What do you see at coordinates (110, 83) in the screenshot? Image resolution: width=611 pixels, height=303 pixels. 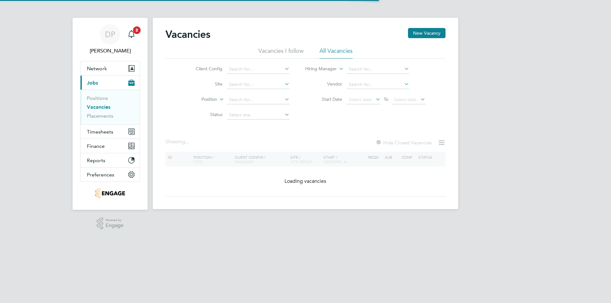 I see `button: Jobs` at bounding box center [110, 83].